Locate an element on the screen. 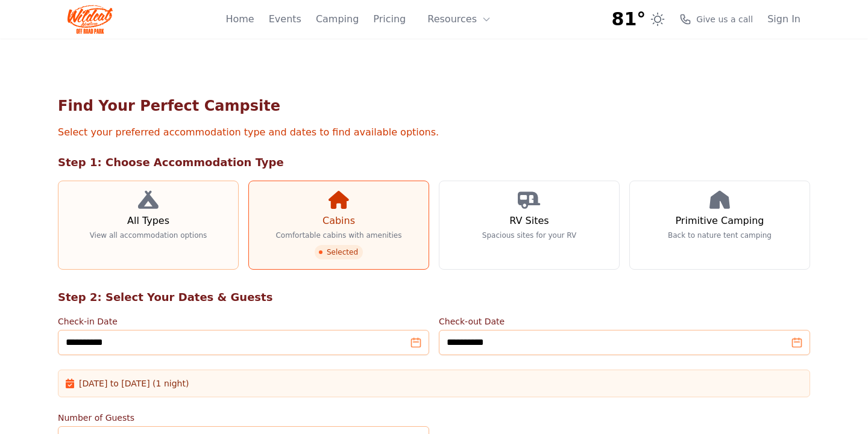  h1: Find Your Perfect Campsite is located at coordinates (434, 106).